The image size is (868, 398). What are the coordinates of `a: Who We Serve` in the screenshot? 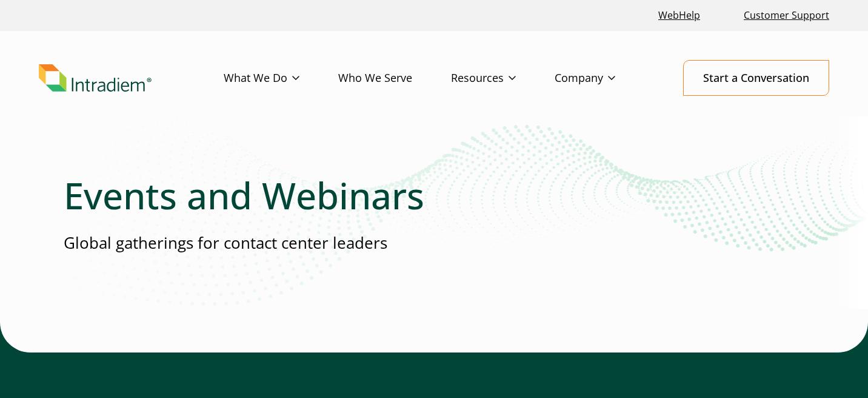 It's located at (395, 78).